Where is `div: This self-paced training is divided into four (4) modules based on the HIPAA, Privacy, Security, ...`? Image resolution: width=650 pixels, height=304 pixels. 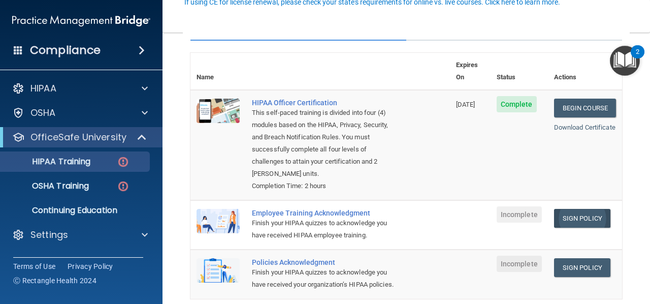
div: This self-paced training is divided into four (4) modules based on the HIPAA, Privacy, Security, ... is located at coordinates (326, 143).